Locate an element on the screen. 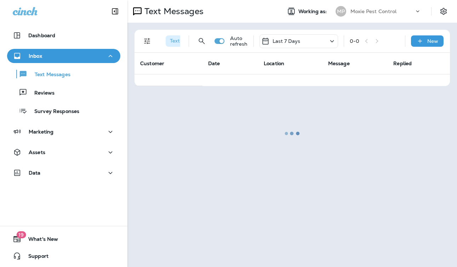 Image resolution: width=457 pixels, height=267 pixels. button: Support is located at coordinates (64, 256).